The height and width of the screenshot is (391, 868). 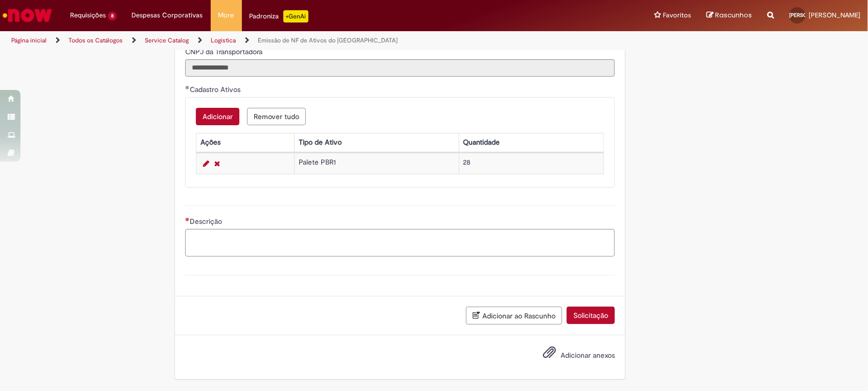 I want to click on textarea: Descrição, so click(x=400, y=242).